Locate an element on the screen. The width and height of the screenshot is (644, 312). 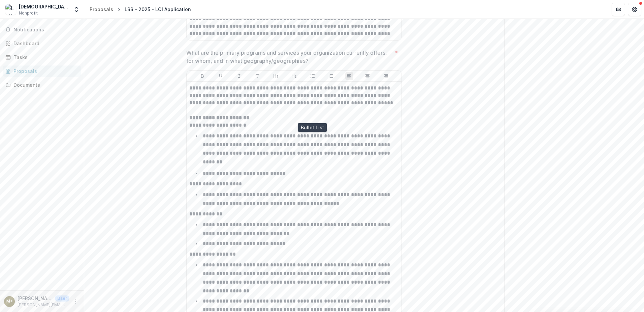
button: Underline is located at coordinates (220, 76).